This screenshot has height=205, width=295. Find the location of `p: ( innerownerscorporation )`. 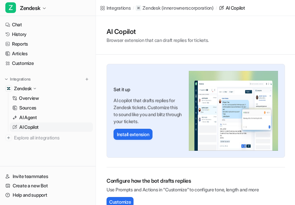

p: ( innerownerscorporation ) is located at coordinates (187, 8).